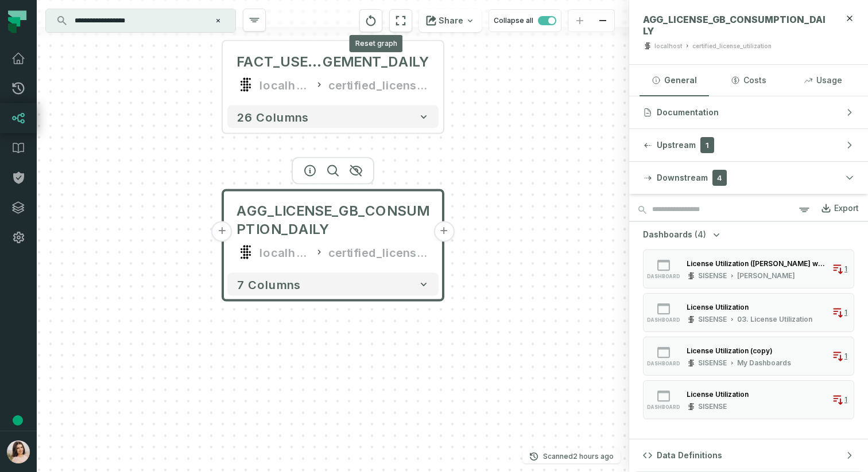 Image resolution: width=868 pixels, height=472 pixels. Describe the element at coordinates (749, 178) in the screenshot. I see `button: Downstream4` at that location.